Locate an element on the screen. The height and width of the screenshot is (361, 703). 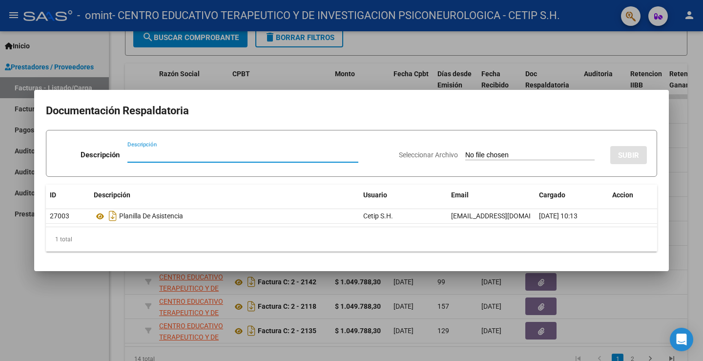
h2: Documentación Respaldatoria is located at coordinates (352, 111).